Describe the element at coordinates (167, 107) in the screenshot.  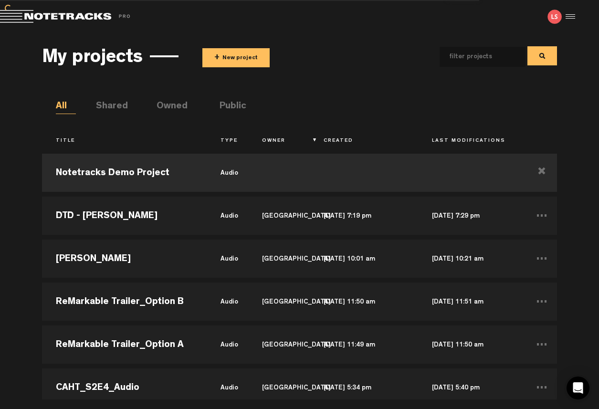
I see `li: Owned` at that location.